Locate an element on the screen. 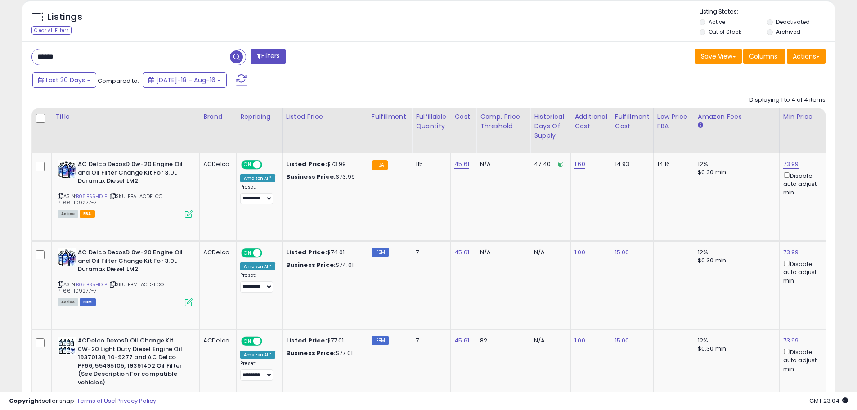 The height and width of the screenshot is (410, 857). div: Comp. Price Threshold is located at coordinates (503, 121).